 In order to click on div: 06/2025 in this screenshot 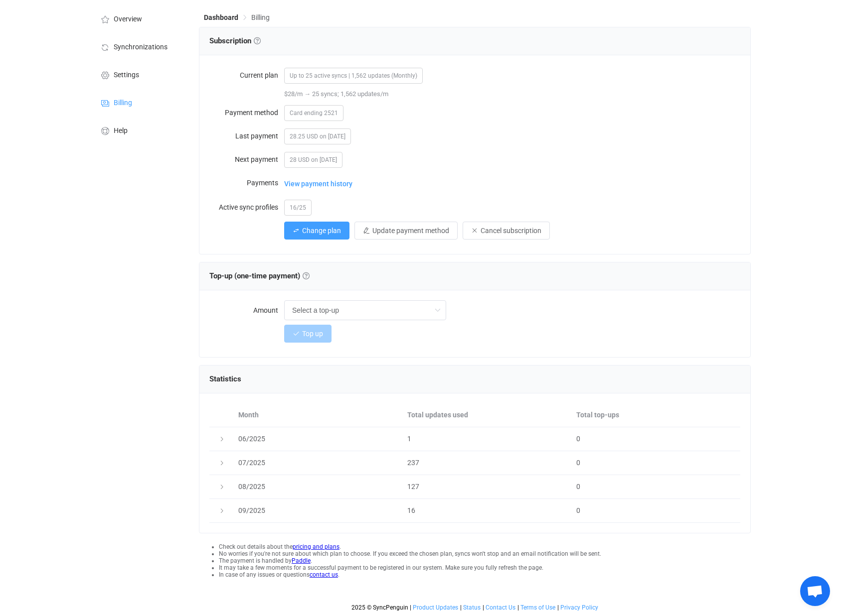, I will do `click(317, 439)`.